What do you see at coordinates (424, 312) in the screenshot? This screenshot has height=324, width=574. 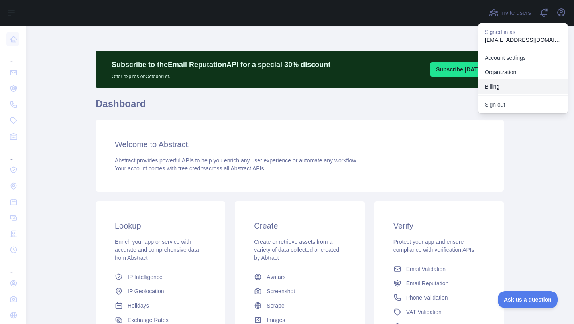 I see `span: VAT Validation` at bounding box center [424, 312].